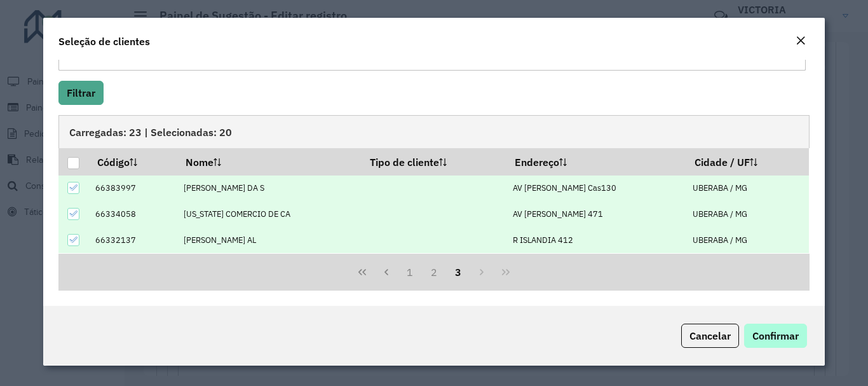 This screenshot has width=868, height=386. Describe the element at coordinates (133, 239) in the screenshot. I see `td: 66332137` at that location.